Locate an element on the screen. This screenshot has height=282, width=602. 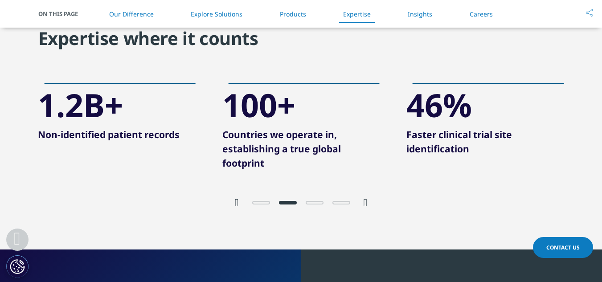
div: 100+ is located at coordinates (259, 105).